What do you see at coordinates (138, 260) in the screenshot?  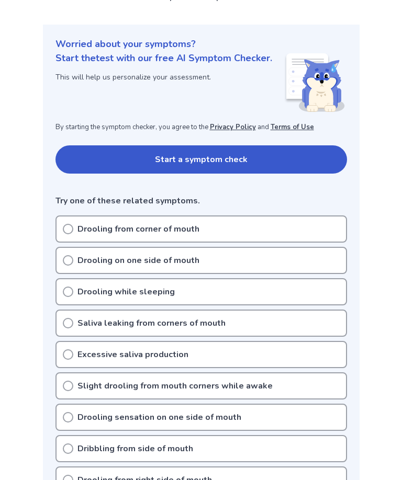 I see `p: Drooling on one side of mouth` at bounding box center [138, 260].